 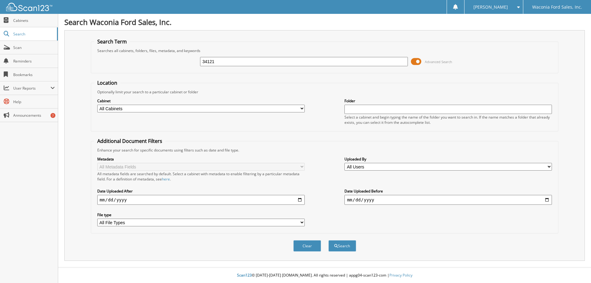 I want to click on button: Clear, so click(x=307, y=245).